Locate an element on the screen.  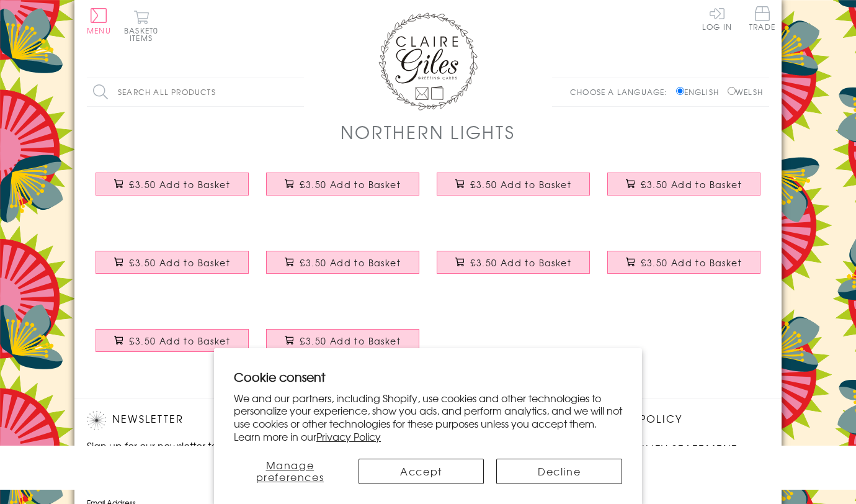
a: Birthday Card, Pink Peonie, Happy Birthday Beautiful, Embossed and Foiled text £3.50 Add to Basket is located at coordinates (172, 190).